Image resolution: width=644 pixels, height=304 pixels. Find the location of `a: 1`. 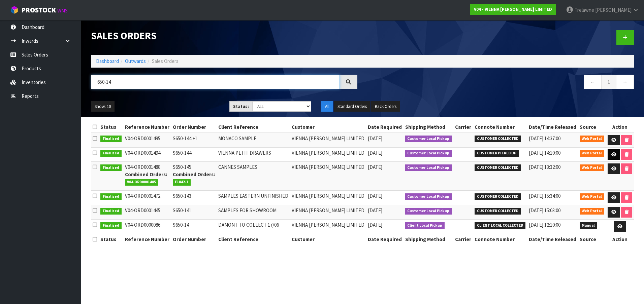

a: 1 is located at coordinates (609, 82).